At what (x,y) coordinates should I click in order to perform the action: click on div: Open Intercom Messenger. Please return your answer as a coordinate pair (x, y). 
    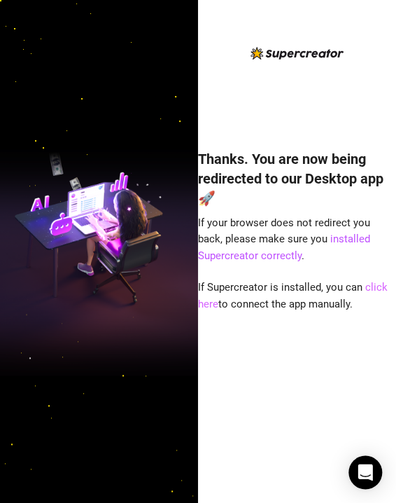
    Looking at the image, I should click on (366, 472).